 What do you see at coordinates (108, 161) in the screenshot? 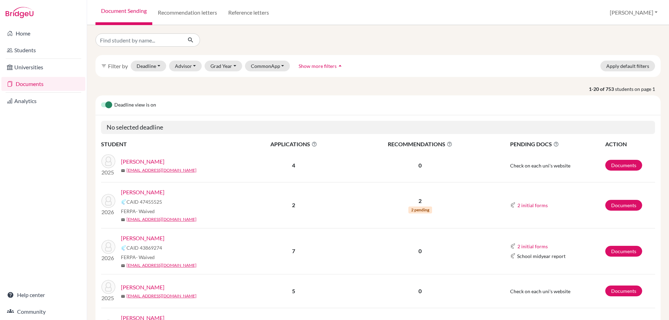
I see `img: Misra, Medha` at bounding box center [108, 161].